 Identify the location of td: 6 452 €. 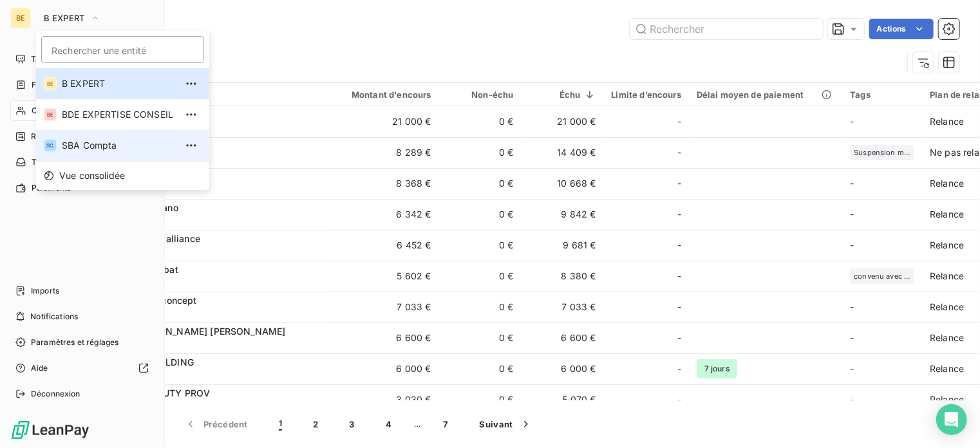
(383, 246).